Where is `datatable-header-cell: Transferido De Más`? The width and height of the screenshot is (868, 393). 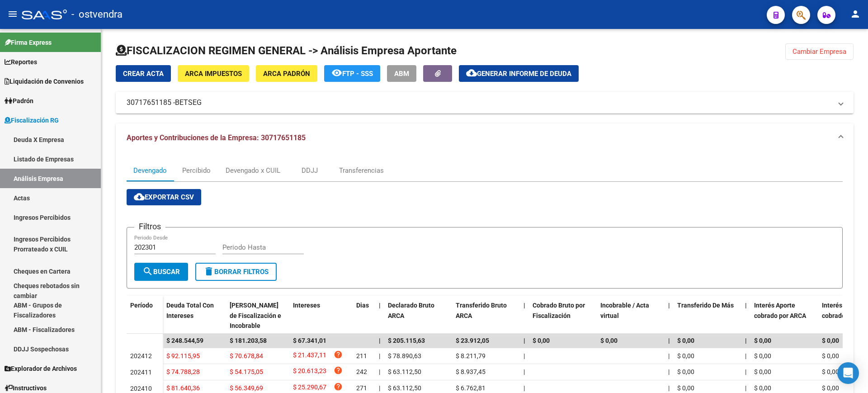
datatable-header-cell: Transferido De Más is located at coordinates (708, 316).